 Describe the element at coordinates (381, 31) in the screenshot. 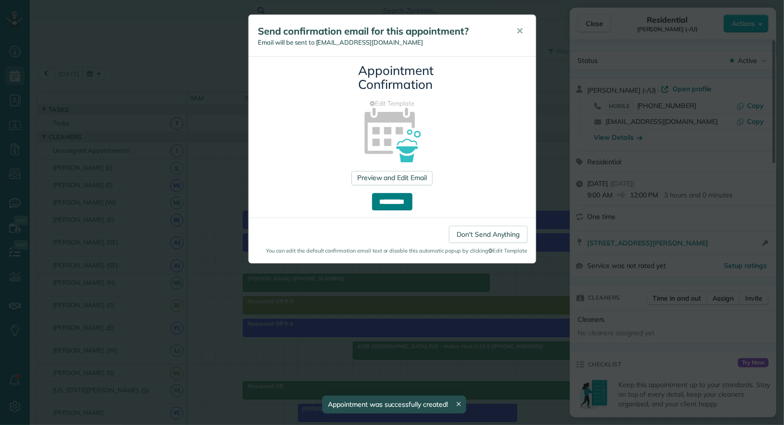

I see `h5: Send confirmation email for this appointment?` at that location.